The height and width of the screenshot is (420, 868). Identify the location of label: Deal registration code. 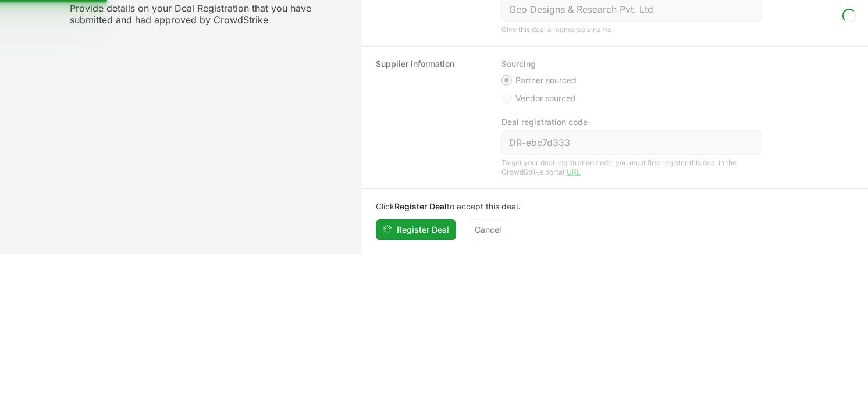
(544, 122).